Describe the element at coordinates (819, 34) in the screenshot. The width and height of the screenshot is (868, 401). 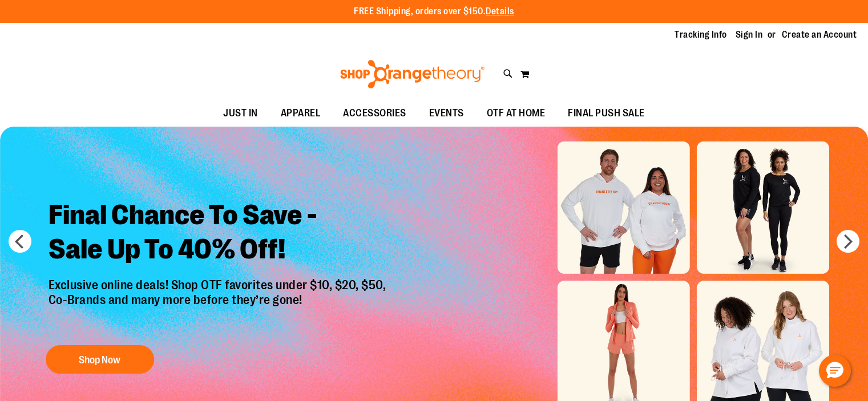
I see `a: Create an Account` at that location.